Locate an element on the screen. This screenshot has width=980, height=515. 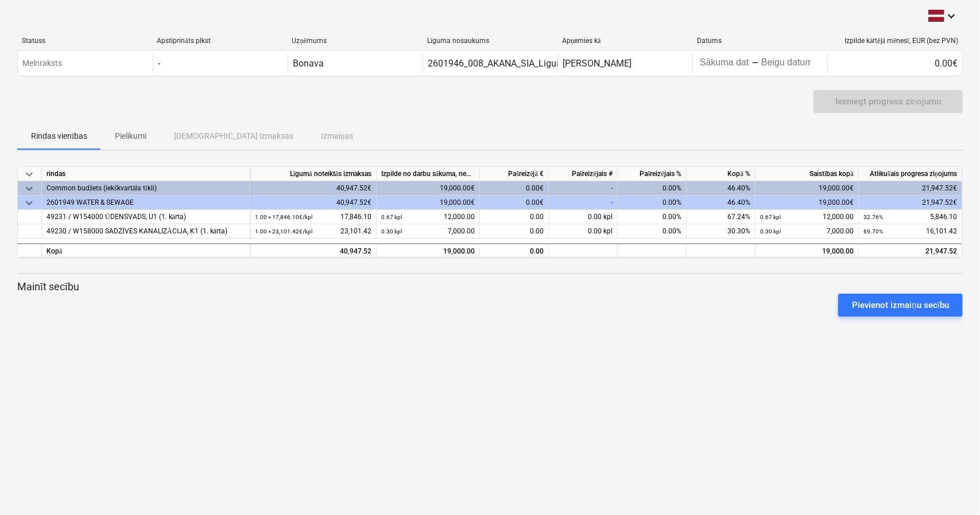
div: Izpilde no darbu sākuma, neskaitot kārtējā mēneša izpildi is located at coordinates (428, 174).